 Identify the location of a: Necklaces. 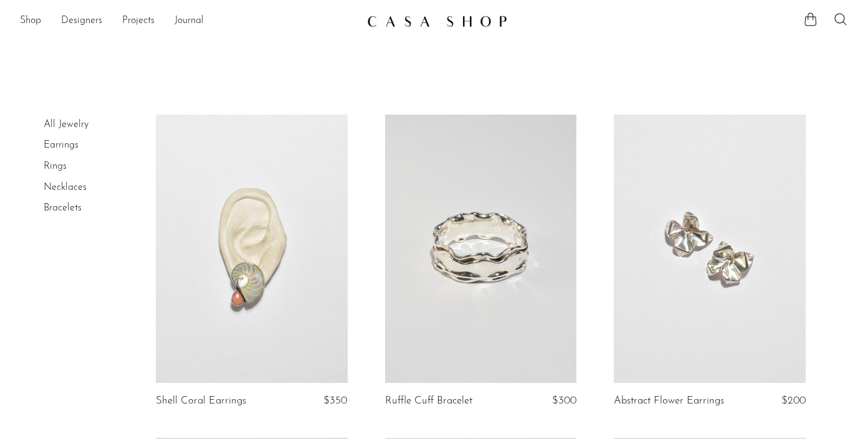
(65, 188).